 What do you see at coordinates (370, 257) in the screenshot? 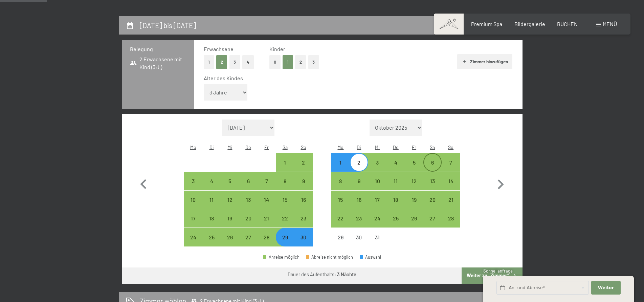
I see `div: Auswahl` at bounding box center [370, 257].